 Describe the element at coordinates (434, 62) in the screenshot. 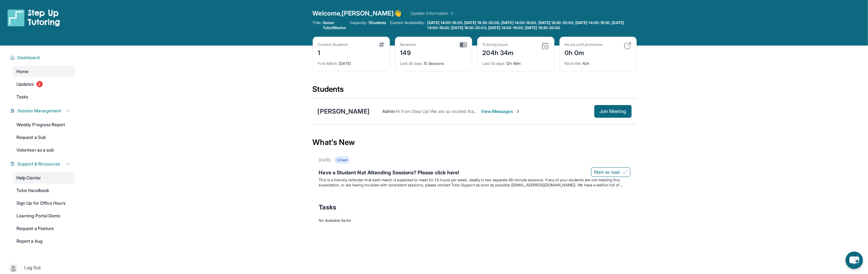

I see `div: 10 Sessions` at that location.